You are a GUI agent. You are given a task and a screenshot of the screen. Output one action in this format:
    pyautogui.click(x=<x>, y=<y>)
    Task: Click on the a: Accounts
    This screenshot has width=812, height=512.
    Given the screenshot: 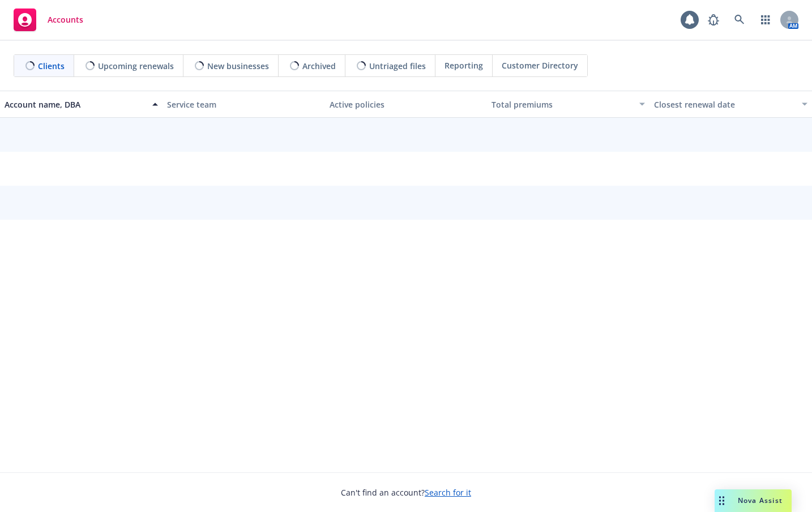 What is the action you would take?
    pyautogui.click(x=48, y=20)
    